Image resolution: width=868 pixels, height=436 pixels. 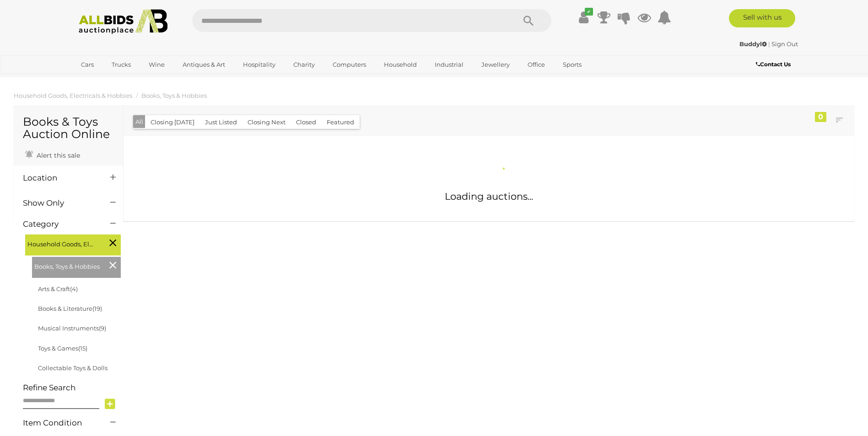 What do you see at coordinates (60, 203) in the screenshot?
I see `h4: Show Only` at bounding box center [60, 203].